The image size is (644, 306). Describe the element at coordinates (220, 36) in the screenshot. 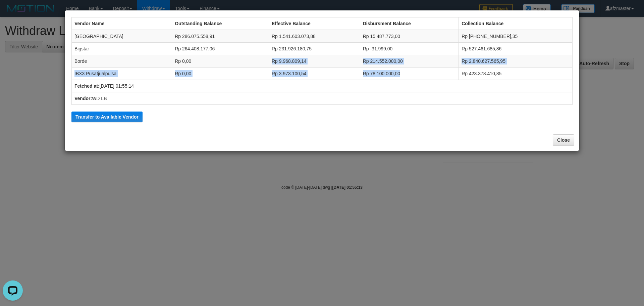

I see `td: Rp 286.075.558,91` at that location.